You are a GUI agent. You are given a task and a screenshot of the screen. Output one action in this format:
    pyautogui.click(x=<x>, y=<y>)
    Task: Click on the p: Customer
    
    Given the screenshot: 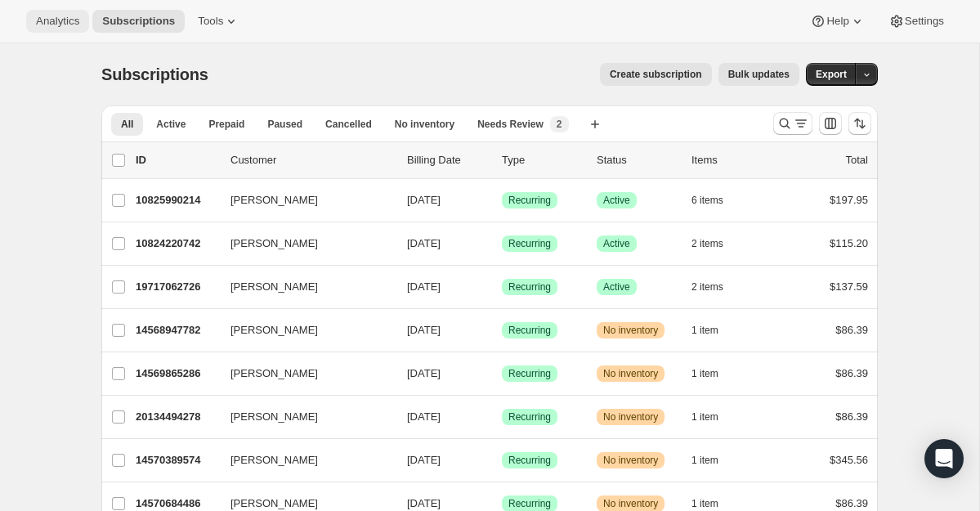 What is the action you would take?
    pyautogui.click(x=312, y=160)
    